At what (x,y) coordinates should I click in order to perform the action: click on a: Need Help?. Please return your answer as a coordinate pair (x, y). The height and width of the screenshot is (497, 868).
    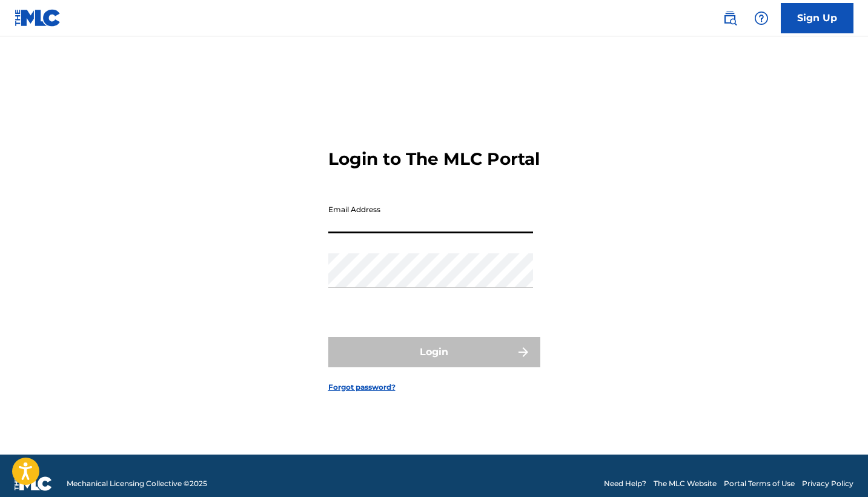
    Looking at the image, I should click on (625, 484).